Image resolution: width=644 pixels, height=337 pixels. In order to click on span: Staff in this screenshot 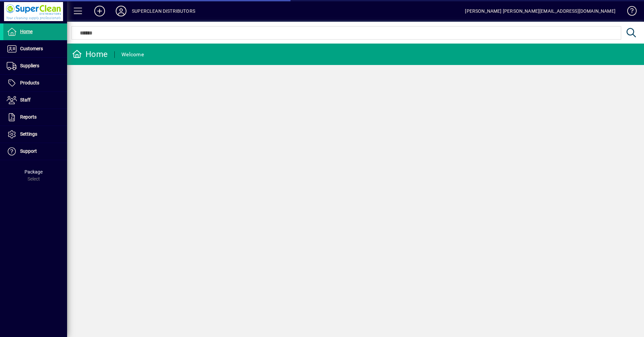, I will do `click(25, 100)`.